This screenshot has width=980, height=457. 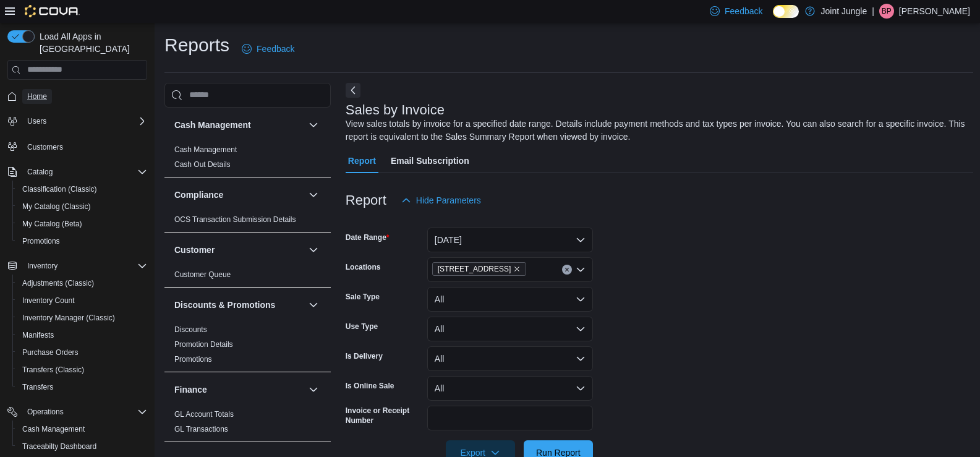 What do you see at coordinates (82, 369) in the screenshot?
I see `button: Transfers (Classic)` at bounding box center [82, 369].